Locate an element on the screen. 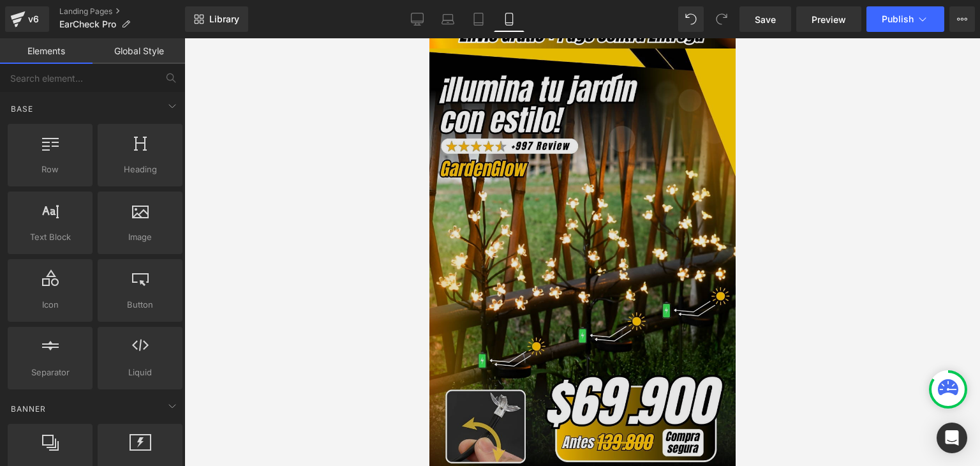 The width and height of the screenshot is (980, 466). div: Open Intercom Messenger is located at coordinates (952, 438).